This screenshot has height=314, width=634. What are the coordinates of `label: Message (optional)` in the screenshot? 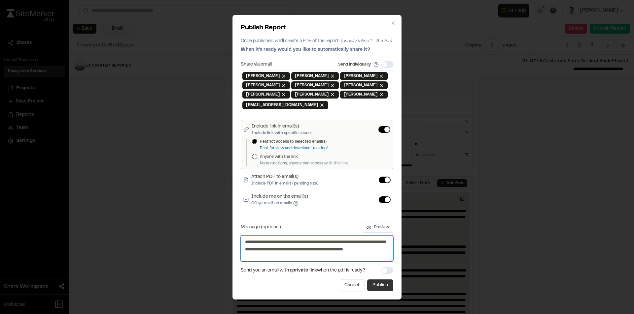 It's located at (261, 228).